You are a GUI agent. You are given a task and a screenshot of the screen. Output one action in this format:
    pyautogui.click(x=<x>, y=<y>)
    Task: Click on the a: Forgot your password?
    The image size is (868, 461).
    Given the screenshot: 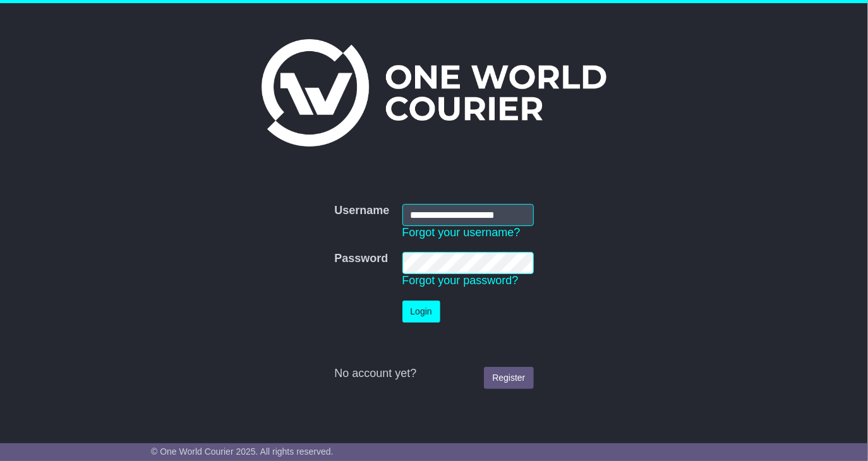 What is the action you would take?
    pyautogui.click(x=460, y=280)
    